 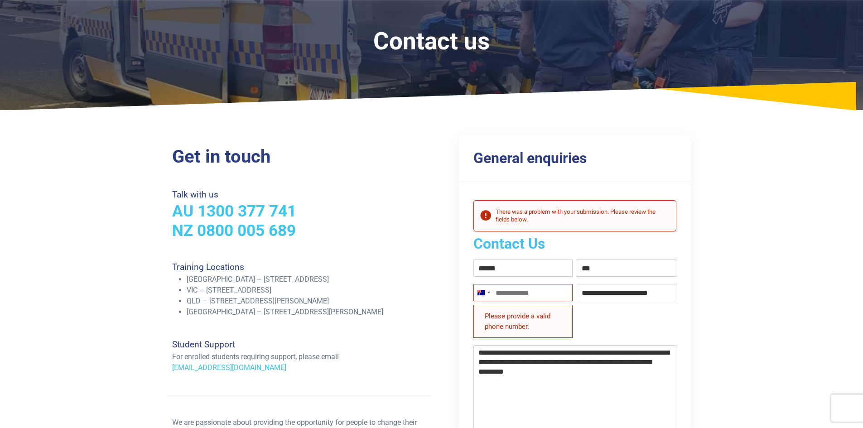 What do you see at coordinates (431, 41) in the screenshot?
I see `h1: Contact us` at bounding box center [431, 41].